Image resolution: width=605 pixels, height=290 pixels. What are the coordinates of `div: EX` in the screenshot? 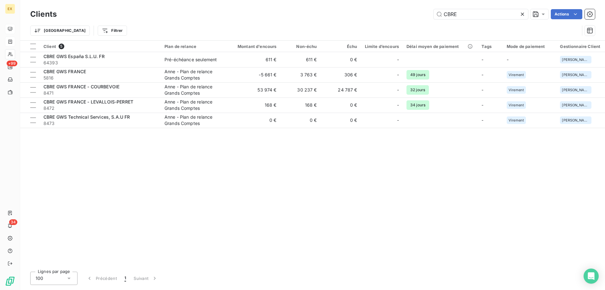 It's located at (10, 9).